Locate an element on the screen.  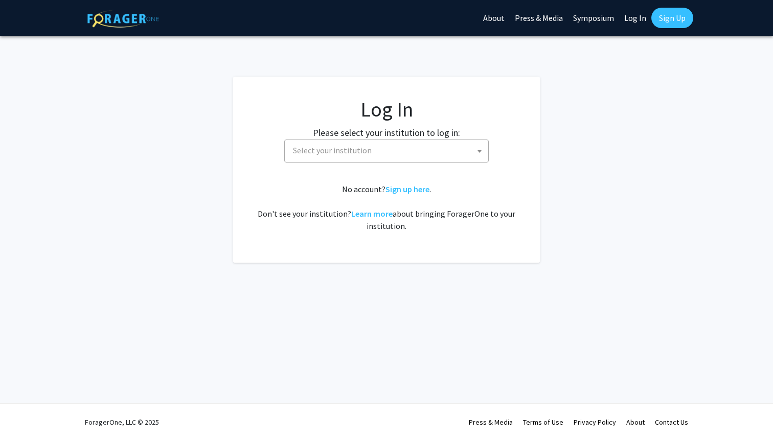
h1: Log In is located at coordinates (387, 109).